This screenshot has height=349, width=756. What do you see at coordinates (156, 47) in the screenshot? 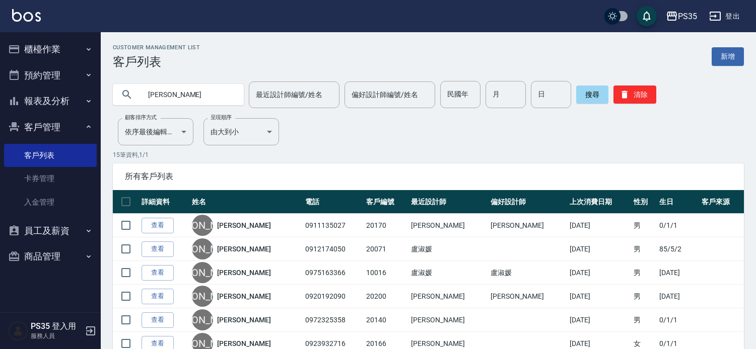
I see `h2: Customer Management List` at bounding box center [156, 47].